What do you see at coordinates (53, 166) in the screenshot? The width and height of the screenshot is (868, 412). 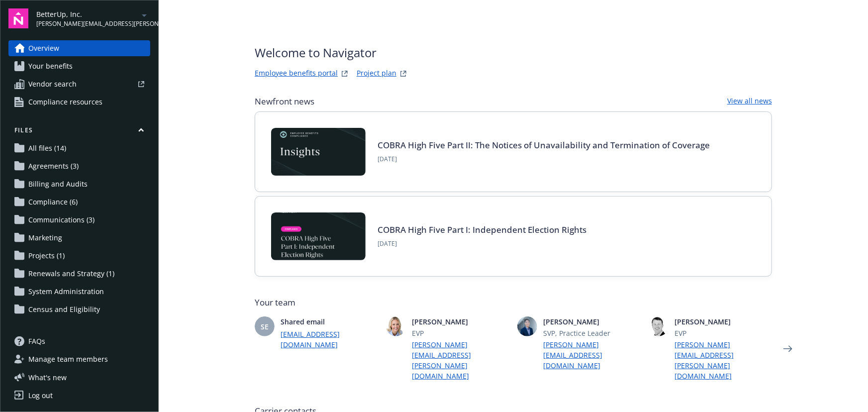 I see `span: Agreements (3)` at bounding box center [53, 166].